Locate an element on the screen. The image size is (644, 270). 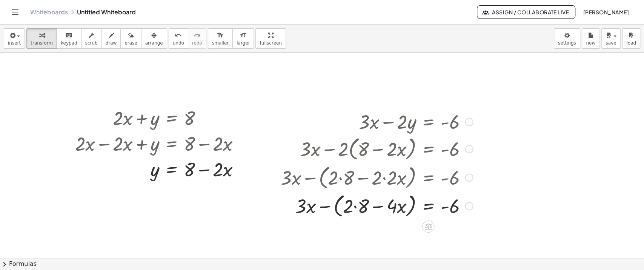
span: save is located at coordinates (611, 43).